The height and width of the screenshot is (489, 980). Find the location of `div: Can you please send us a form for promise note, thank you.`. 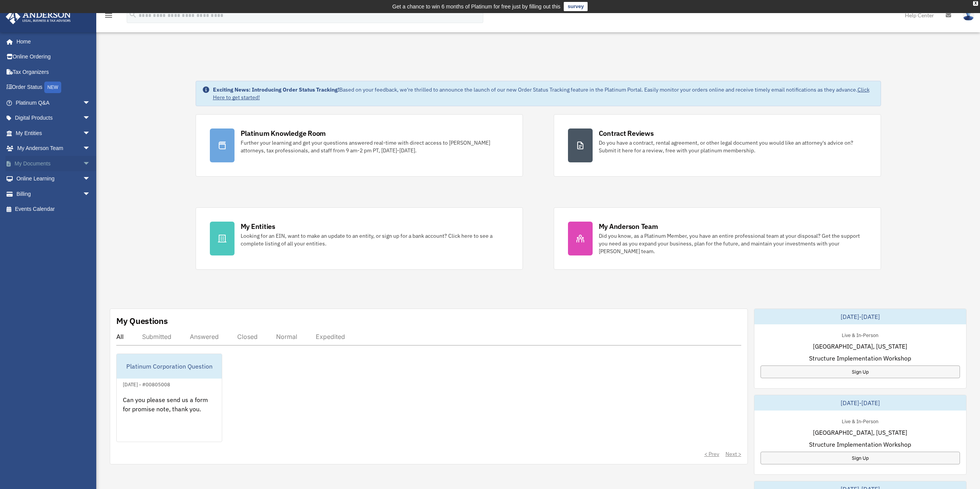

div: Can you please send us a form for promise note, thank you. is located at coordinates (169, 419).